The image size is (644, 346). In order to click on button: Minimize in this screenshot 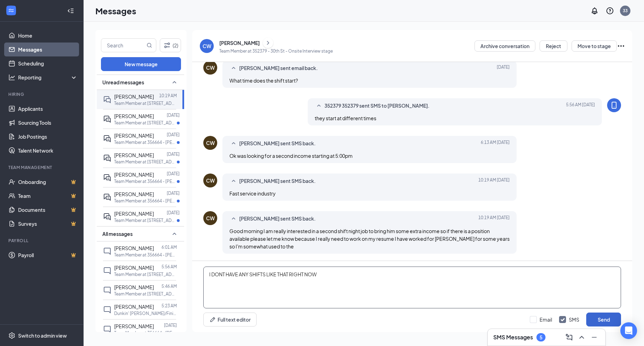, I will do `click(594, 337)`.